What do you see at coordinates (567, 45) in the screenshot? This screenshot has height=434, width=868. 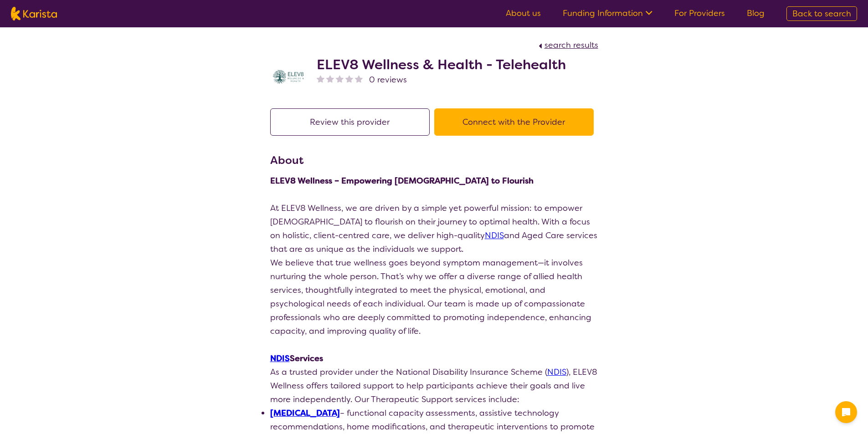 I see `a: search results` at bounding box center [567, 45].